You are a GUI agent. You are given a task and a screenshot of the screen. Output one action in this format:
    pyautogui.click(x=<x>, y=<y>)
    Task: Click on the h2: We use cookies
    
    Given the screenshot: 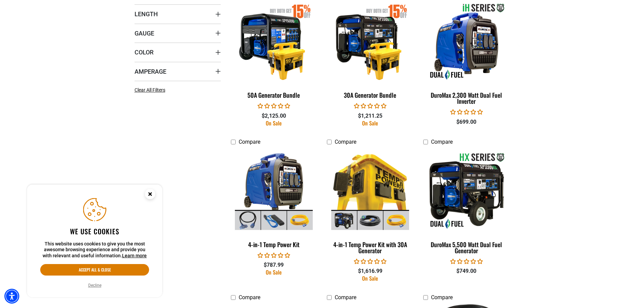 What is the action you would take?
    pyautogui.click(x=94, y=231)
    